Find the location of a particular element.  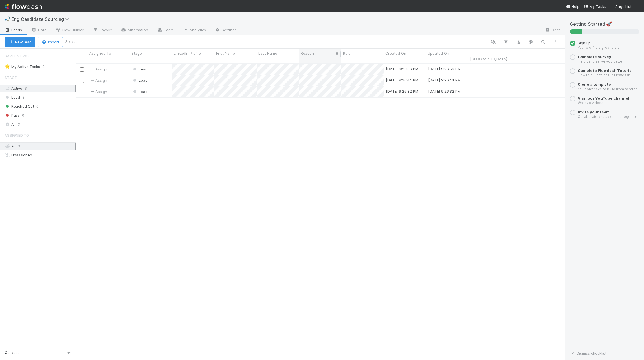

span: My Tasks is located at coordinates (595, 6).